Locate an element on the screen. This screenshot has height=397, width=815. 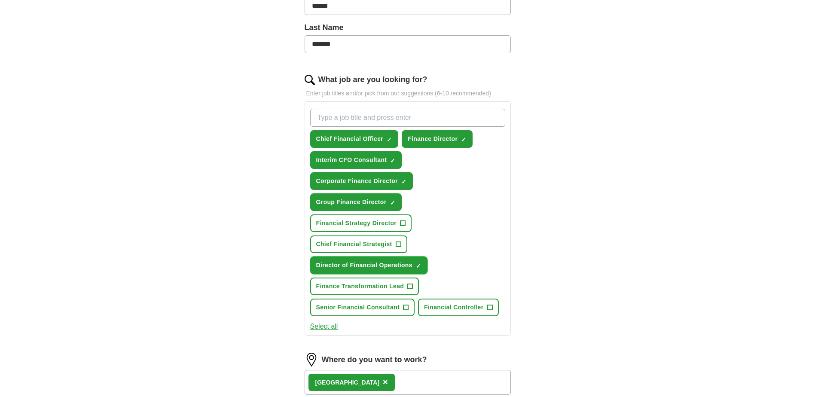
button: Senior Financial Consultant is located at coordinates (363, 307).